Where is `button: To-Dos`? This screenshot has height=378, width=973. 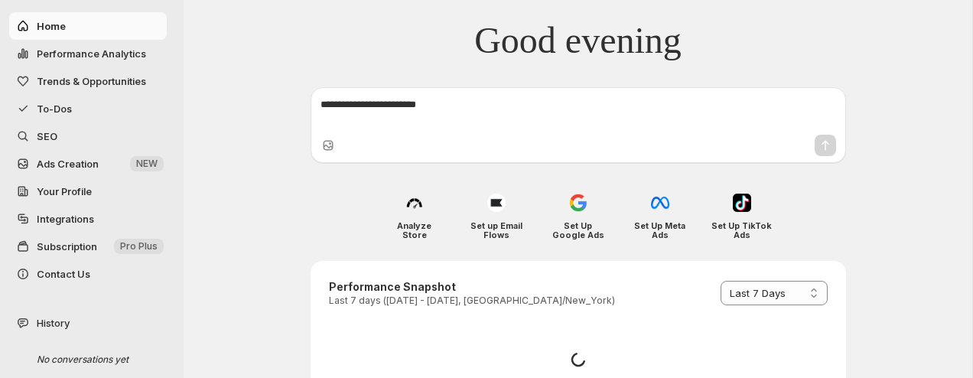
button: To-Dos is located at coordinates (88, 109).